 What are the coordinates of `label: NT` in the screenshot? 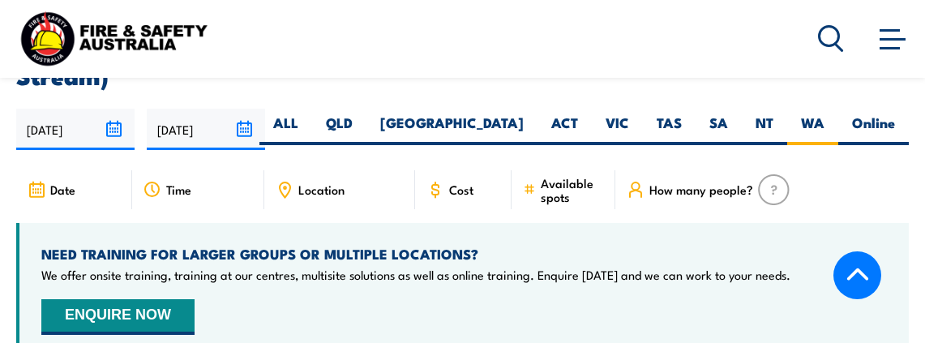 It's located at (764, 129).